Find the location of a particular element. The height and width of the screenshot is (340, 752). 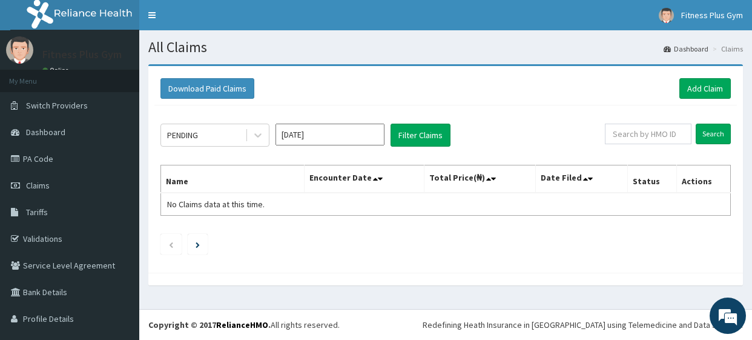

th: Status is located at coordinates (652, 179).